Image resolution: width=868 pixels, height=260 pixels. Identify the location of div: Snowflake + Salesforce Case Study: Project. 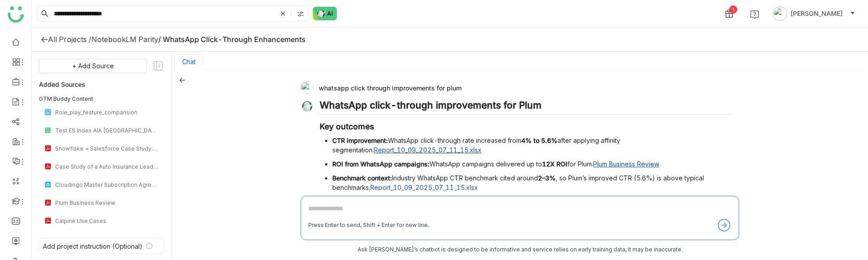
(107, 148).